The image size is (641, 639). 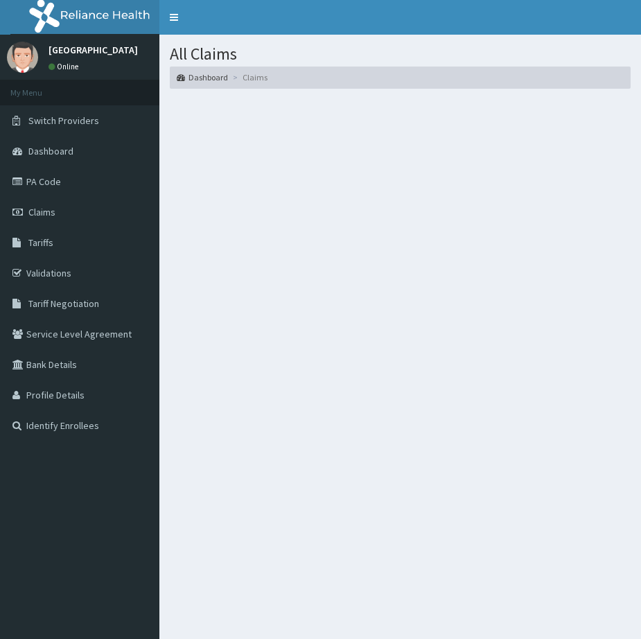 What do you see at coordinates (41, 243) in the screenshot?
I see `span: Tariffs` at bounding box center [41, 243].